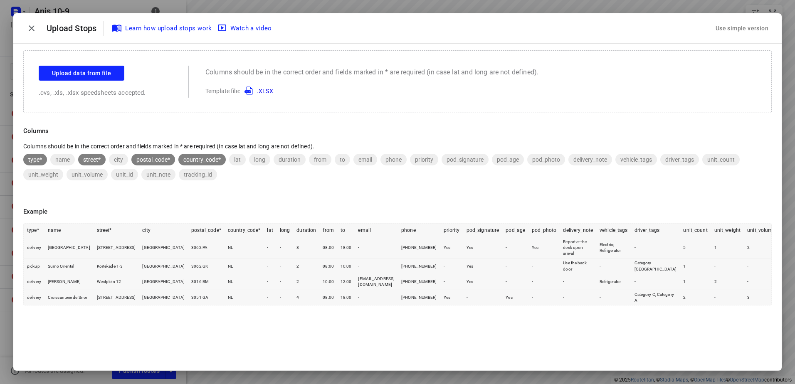  Describe the element at coordinates (92, 160) in the screenshot. I see `span: street*` at that location.